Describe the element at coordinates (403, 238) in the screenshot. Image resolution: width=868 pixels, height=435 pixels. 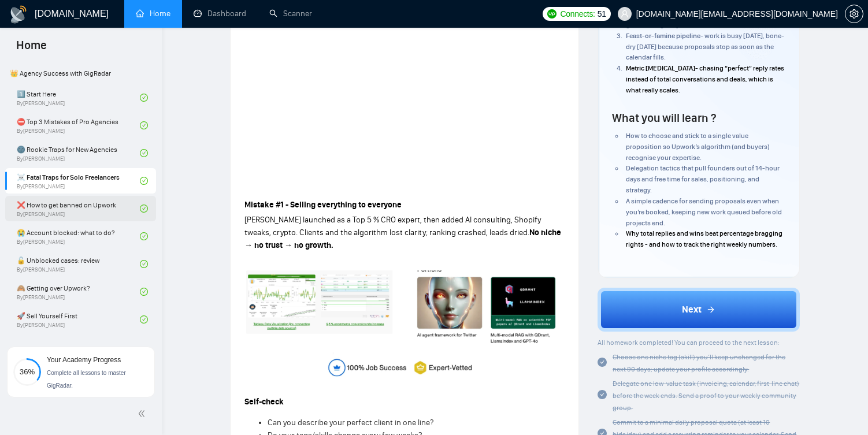
I see `strong: No niche → no trust → no growth.` at that location.